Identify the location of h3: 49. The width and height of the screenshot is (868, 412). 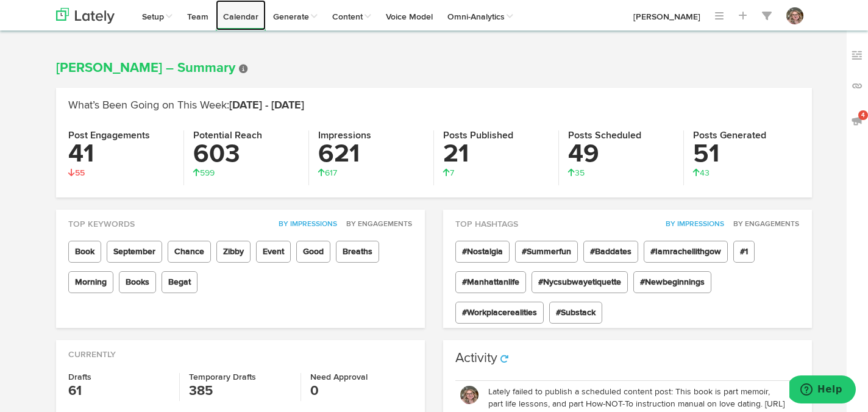
(621, 154).